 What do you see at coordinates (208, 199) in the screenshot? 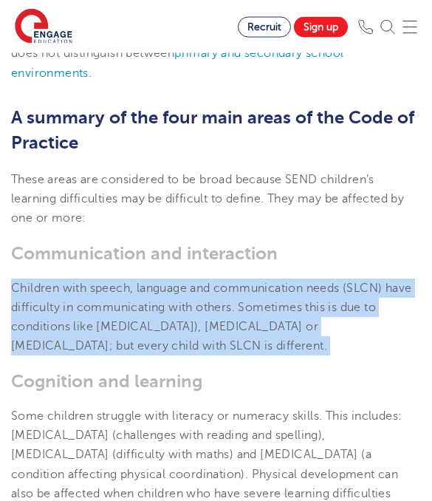
I see `span: These areas are considered to be broad because SEND children’s learning difficulties may be diffi...` at bounding box center [208, 199].